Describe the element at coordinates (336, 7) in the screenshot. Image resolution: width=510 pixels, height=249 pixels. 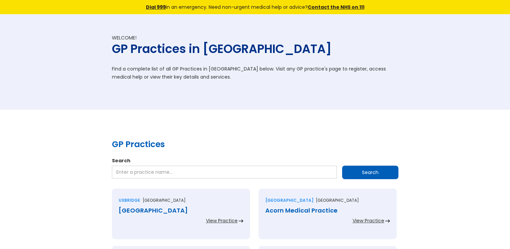
I see `strong: Contact the NHS on 111` at that location.